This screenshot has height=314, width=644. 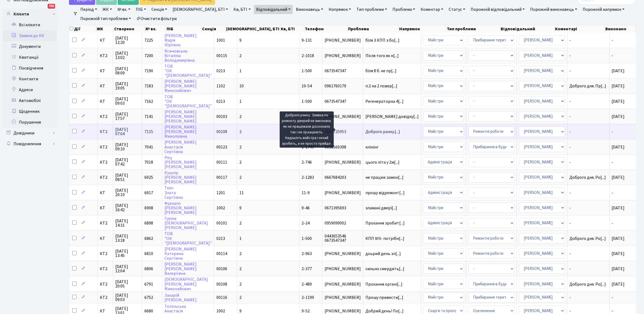 I want to click on span: 2-1199, so click(x=308, y=298).